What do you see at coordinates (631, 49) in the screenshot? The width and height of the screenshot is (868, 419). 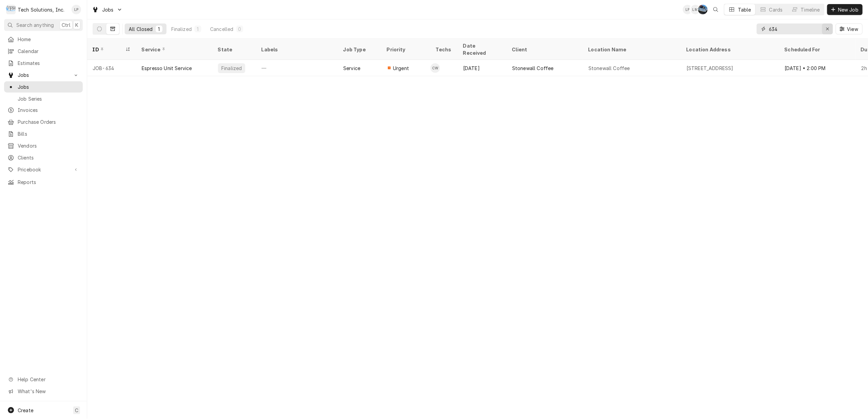 I see `div: Location Name` at bounding box center [631, 49].